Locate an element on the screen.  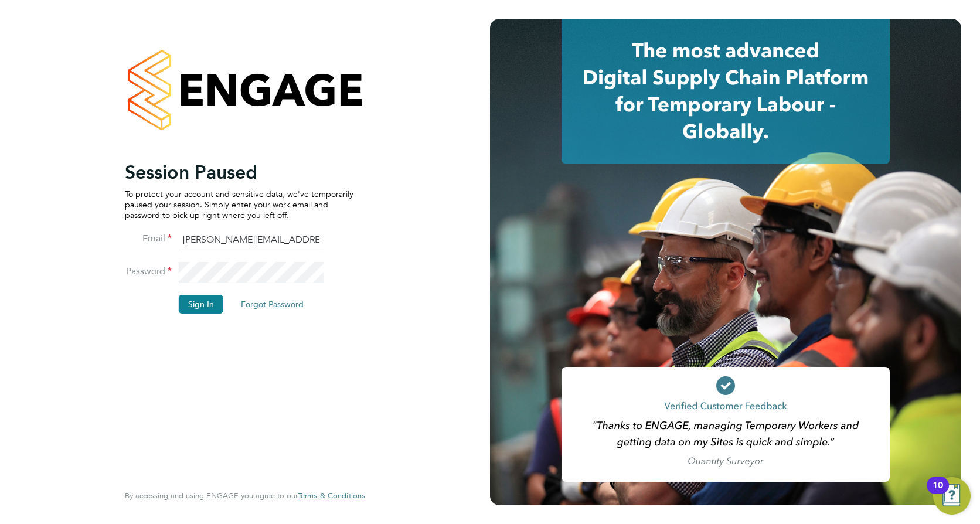
div: 10 is located at coordinates (938, 493).